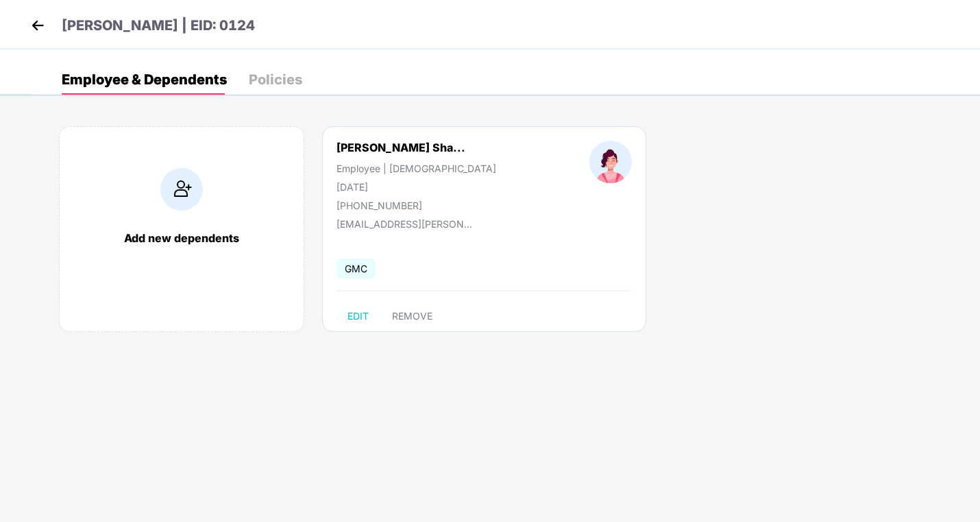  I want to click on div: Policies, so click(275, 79).